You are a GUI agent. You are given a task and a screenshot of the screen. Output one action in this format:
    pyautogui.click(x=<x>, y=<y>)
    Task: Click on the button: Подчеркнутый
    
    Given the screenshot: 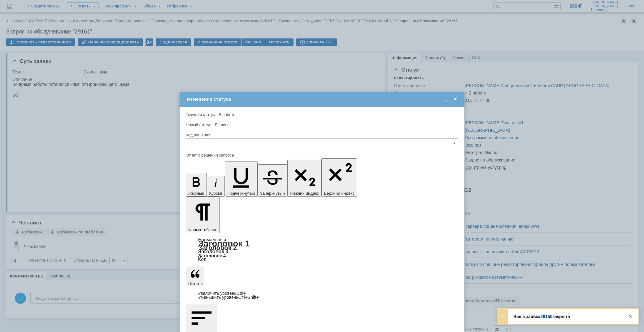 What is the action you would take?
    pyautogui.click(x=241, y=179)
    